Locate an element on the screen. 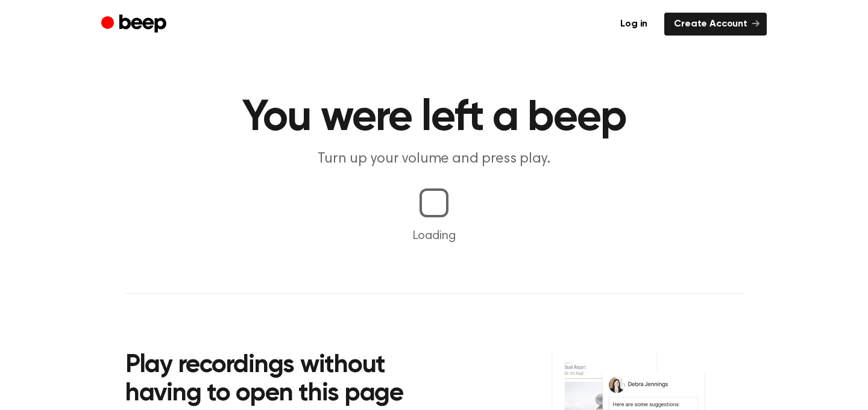 This screenshot has height=410, width=868. p: Turn up your volume and press play. is located at coordinates (434, 159).